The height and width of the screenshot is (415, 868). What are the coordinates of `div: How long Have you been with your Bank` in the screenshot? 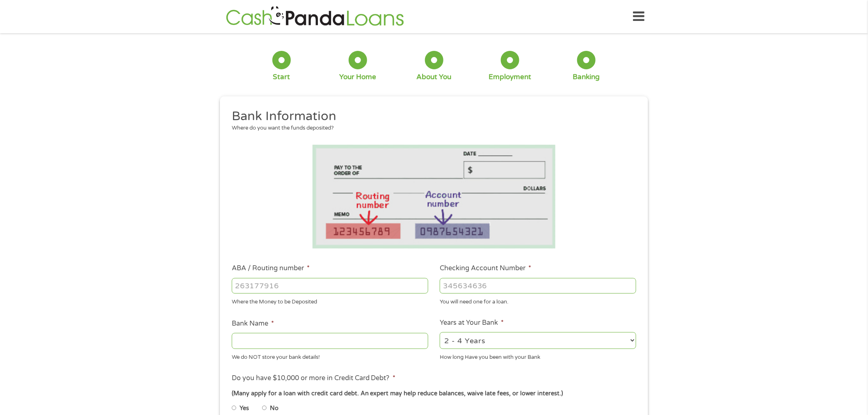 It's located at (537, 356).